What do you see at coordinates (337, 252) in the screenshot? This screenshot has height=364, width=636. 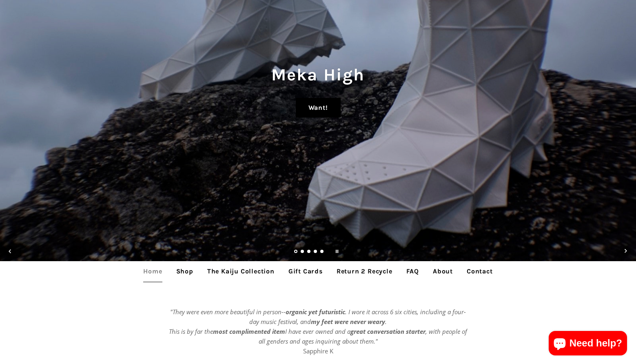 I see `button: Pause slideshow` at bounding box center [337, 252].